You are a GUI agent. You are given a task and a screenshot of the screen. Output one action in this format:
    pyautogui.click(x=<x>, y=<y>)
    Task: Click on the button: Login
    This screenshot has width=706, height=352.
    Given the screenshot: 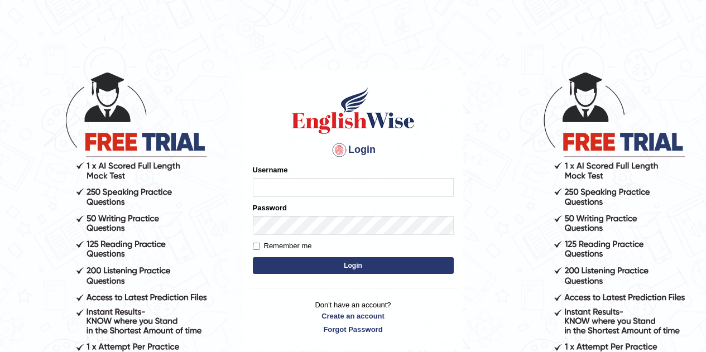 What is the action you would take?
    pyautogui.click(x=353, y=266)
    